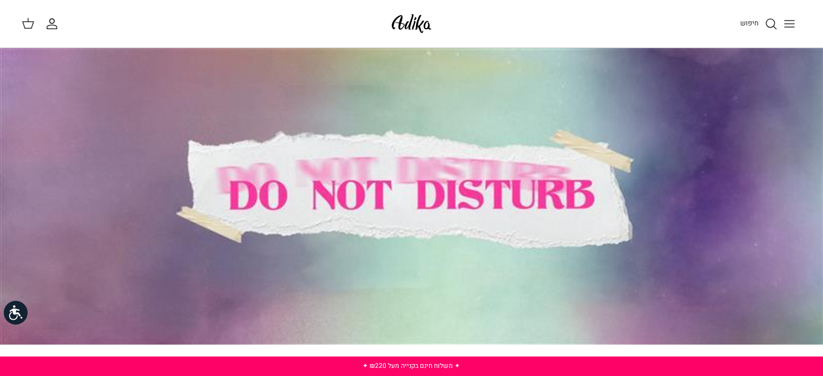 This screenshot has width=823, height=376. What do you see at coordinates (759, 24) in the screenshot?
I see `a: חיפוש` at bounding box center [759, 24].